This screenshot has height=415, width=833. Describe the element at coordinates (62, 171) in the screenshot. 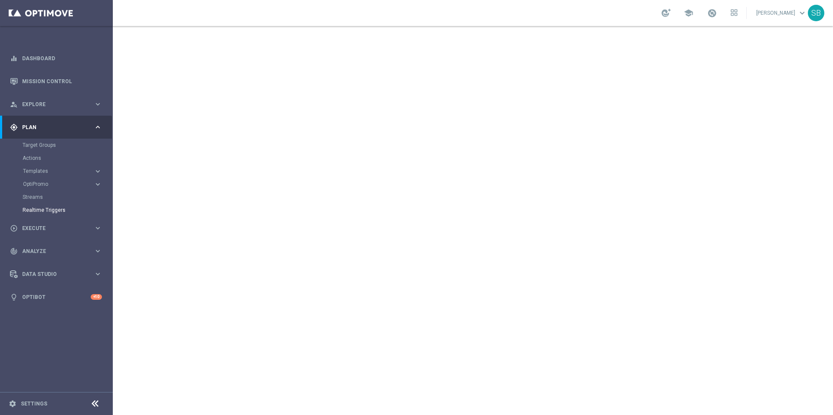

I see `button: Templates keyboard_arrow_right` at that location.